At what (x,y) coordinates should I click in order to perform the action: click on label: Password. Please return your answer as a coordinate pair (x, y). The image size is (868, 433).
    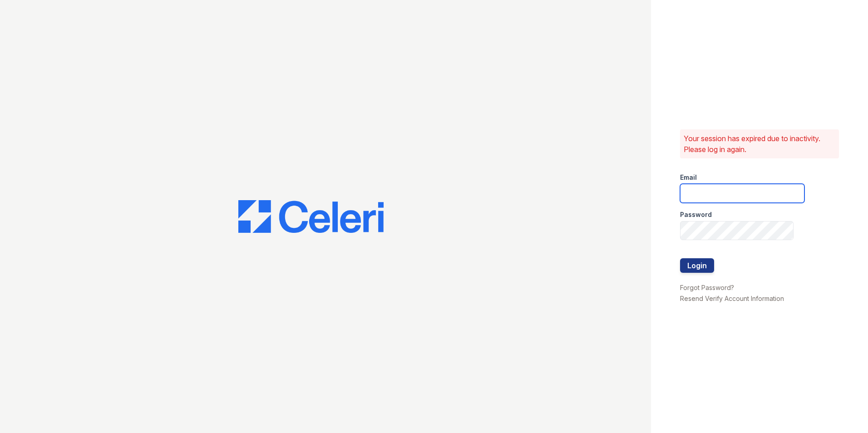
    Looking at the image, I should click on (695, 215).